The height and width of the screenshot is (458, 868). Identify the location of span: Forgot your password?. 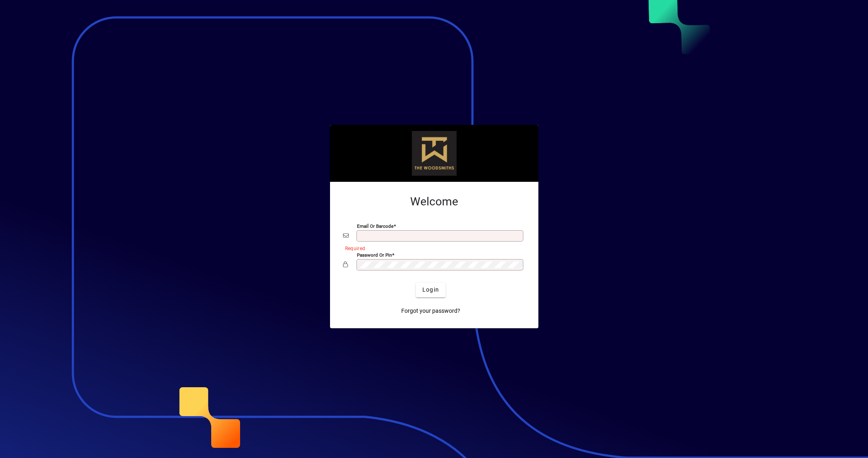
(430, 311).